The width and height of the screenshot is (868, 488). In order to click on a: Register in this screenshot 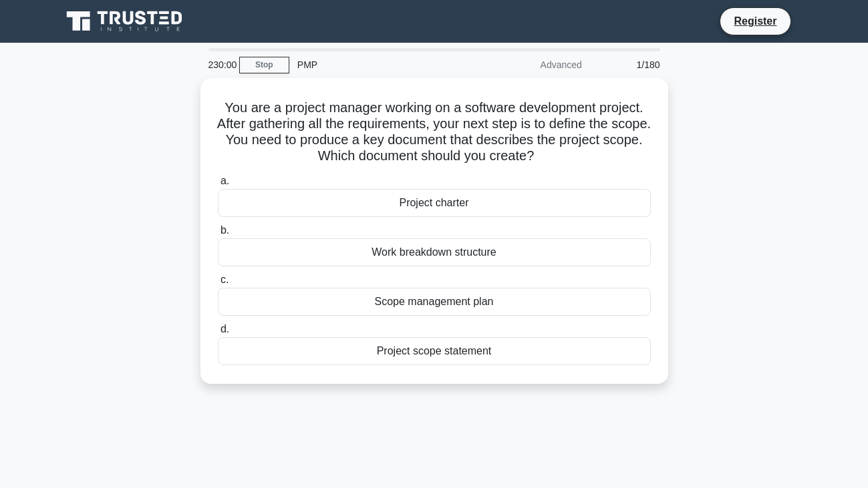, I will do `click(755, 21)`.